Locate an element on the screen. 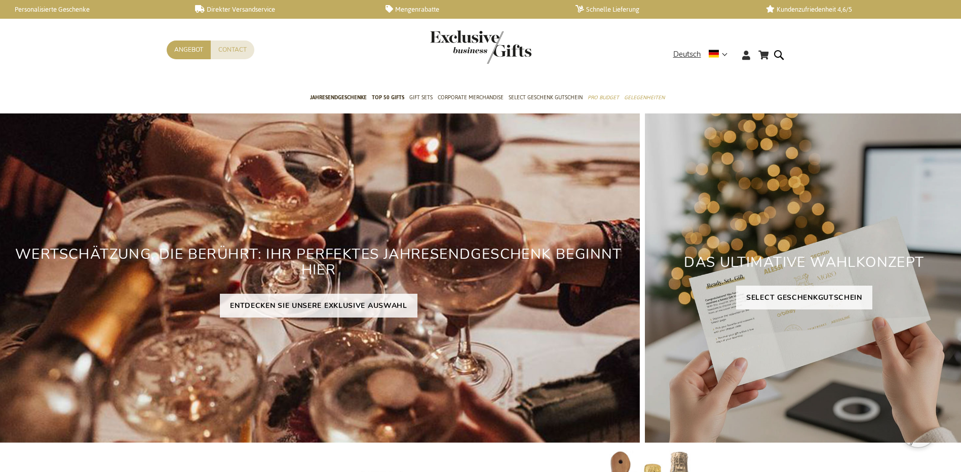 Image resolution: width=961 pixels, height=472 pixels. a: Direkter Versandservice is located at coordinates (282, 9).